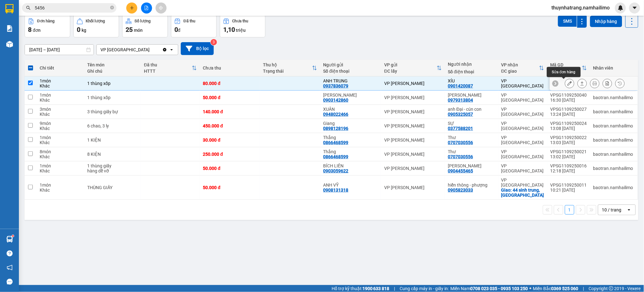  Describe the element at coordinates (9, 282) in the screenshot. I see `span: message` at that location.